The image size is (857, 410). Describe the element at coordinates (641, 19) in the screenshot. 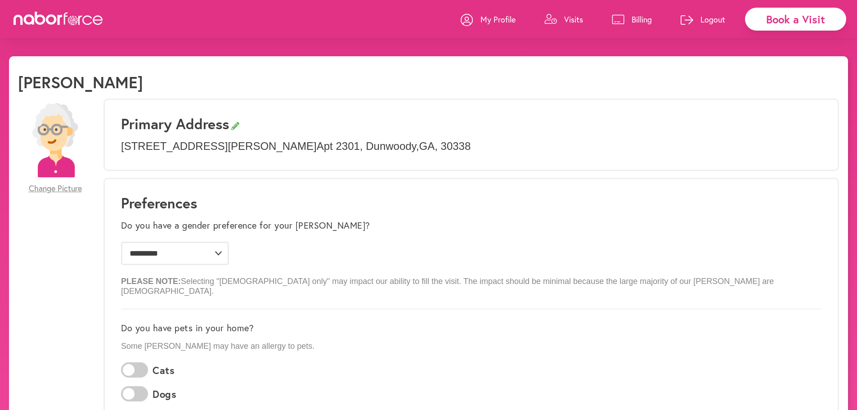

I see `p: Billing` at that location.